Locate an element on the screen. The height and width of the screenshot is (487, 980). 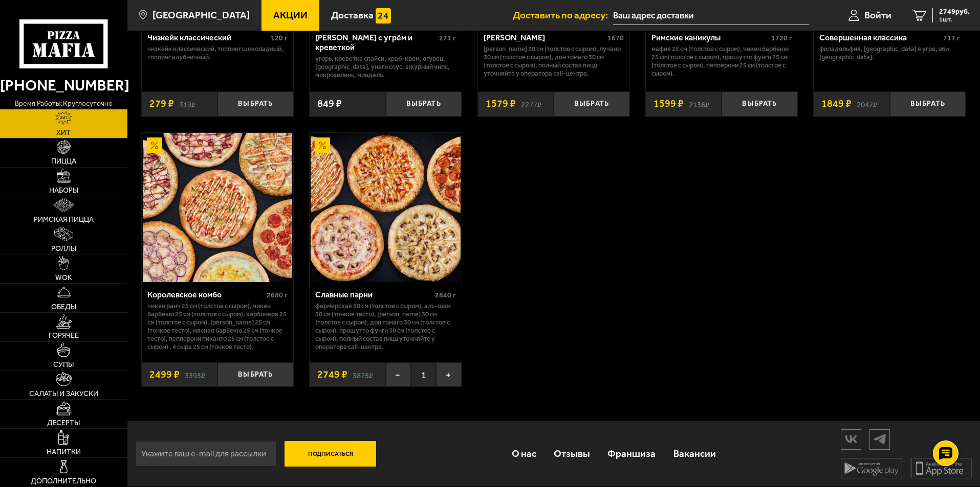
span: WOK is located at coordinates (63, 278).